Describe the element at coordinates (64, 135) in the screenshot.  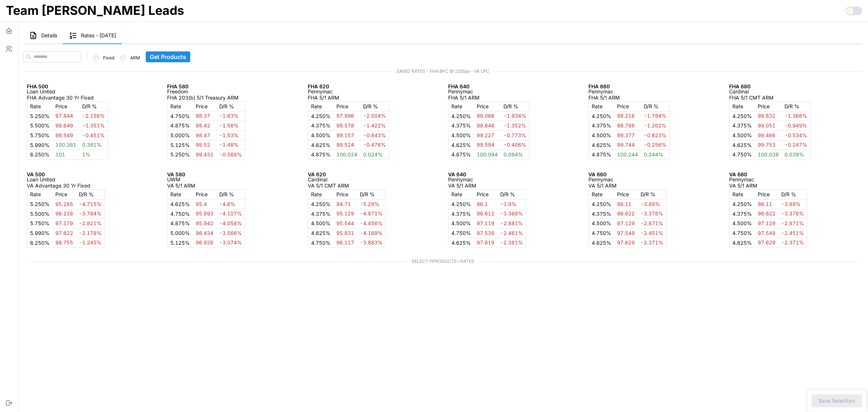
I see `span: 99.549` at that location.